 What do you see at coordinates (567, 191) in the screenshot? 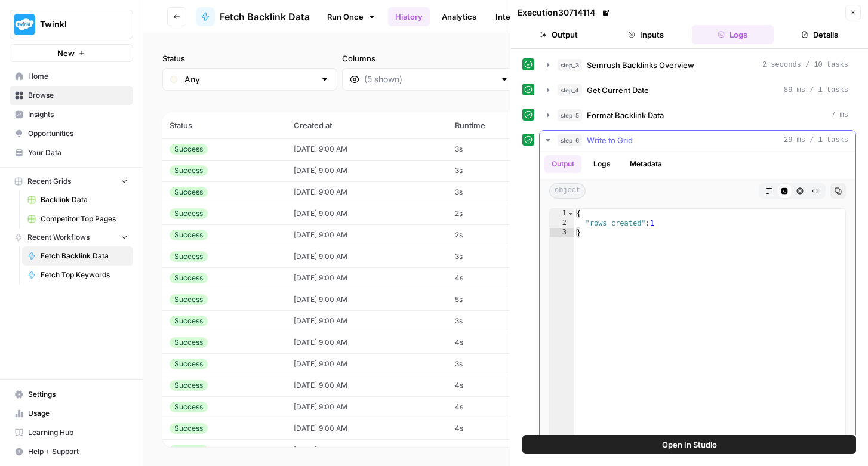
I see `span: object` at bounding box center [567, 191].